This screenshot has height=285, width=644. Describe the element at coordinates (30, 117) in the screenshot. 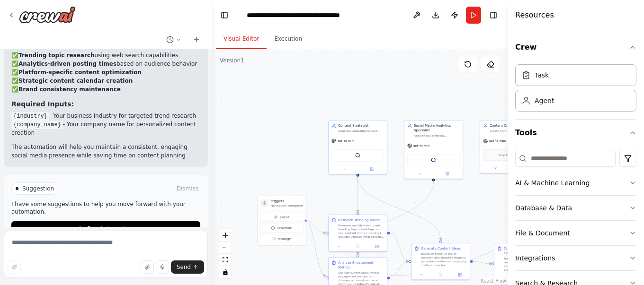

I see `code: {industry}` at that location.